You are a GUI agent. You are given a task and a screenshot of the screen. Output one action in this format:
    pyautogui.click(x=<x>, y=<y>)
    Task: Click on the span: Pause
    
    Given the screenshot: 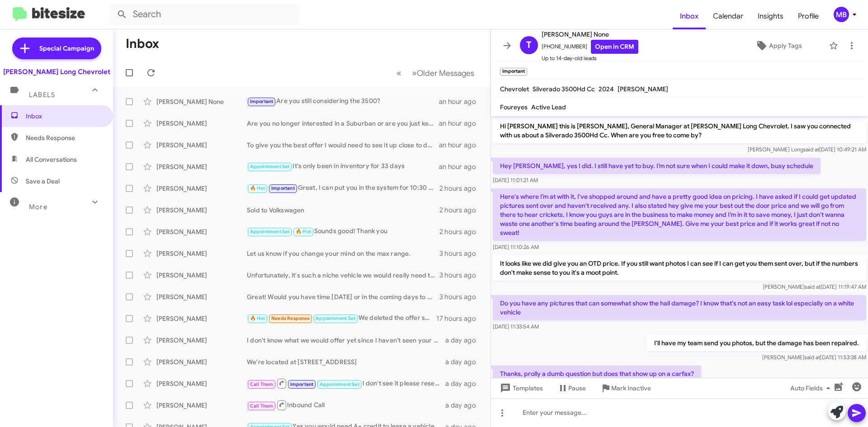 What is the action you would take?
    pyautogui.click(x=576, y=388)
    